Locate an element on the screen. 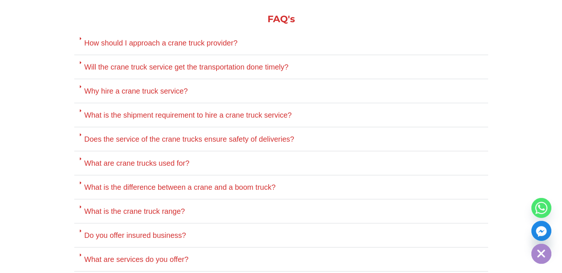 The height and width of the screenshot is (273, 562). a: Will the crane truck service get the transportation done timely? is located at coordinates (186, 67).